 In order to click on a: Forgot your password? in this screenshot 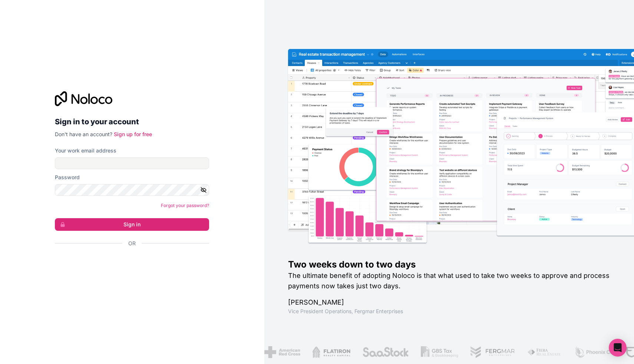, I will do `click(185, 205)`.